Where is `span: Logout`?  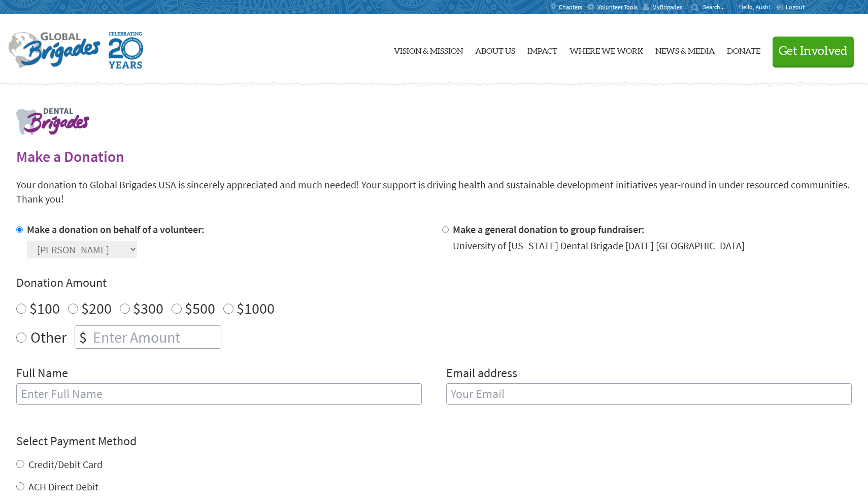 span: Logout is located at coordinates (796, 7).